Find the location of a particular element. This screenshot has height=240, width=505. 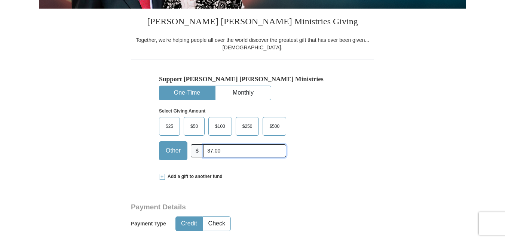

button: Check is located at coordinates (217, 224).